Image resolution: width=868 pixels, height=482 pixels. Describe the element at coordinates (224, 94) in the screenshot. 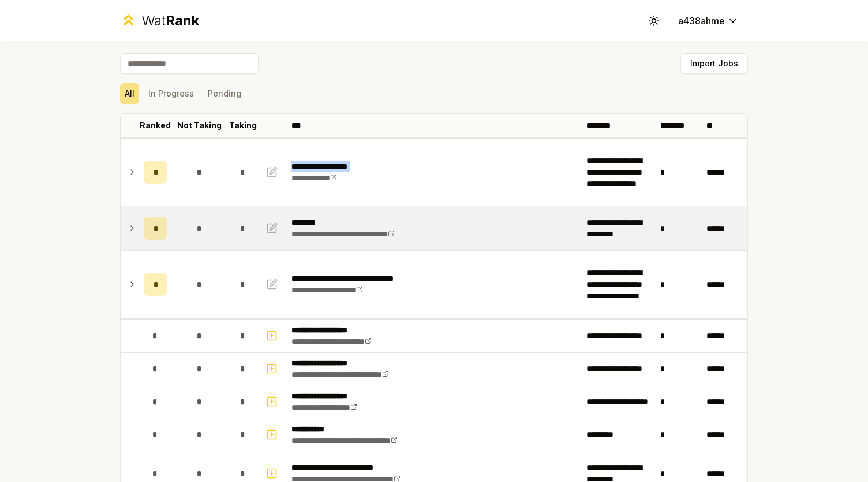

I see `button: Pending` at that location.